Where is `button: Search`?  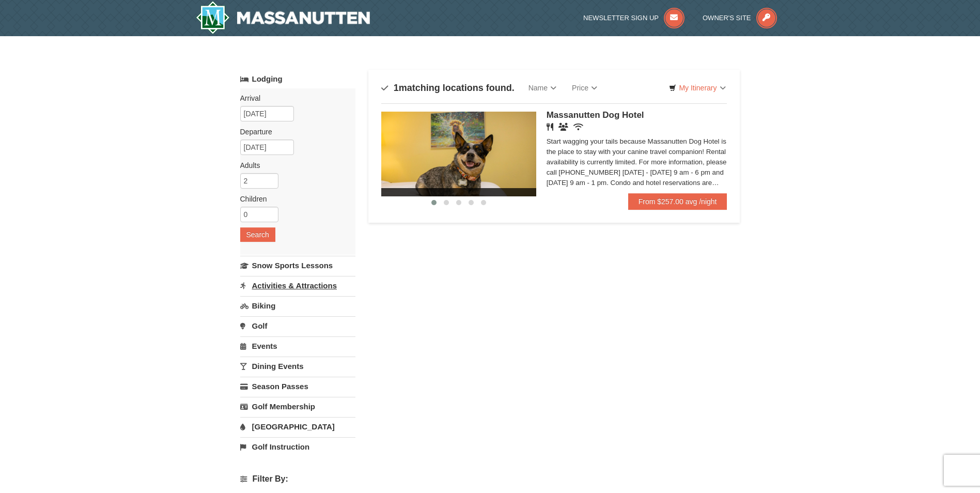
button: Search is located at coordinates (258, 235).